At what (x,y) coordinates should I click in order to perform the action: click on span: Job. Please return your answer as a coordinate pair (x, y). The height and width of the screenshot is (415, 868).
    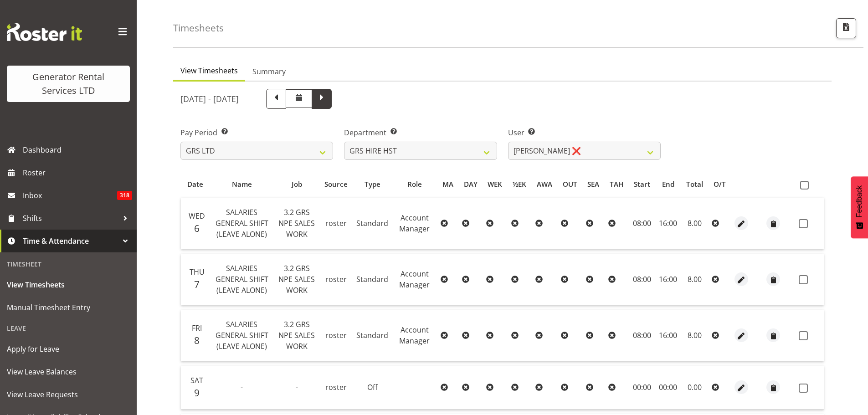
    Looking at the image, I should click on (296, 184).